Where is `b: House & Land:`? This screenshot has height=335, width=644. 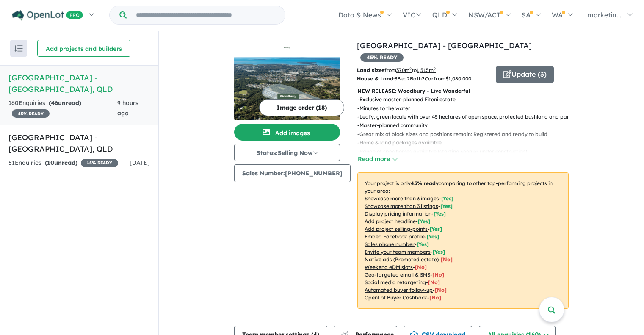
b: House & Land: is located at coordinates (376, 78).